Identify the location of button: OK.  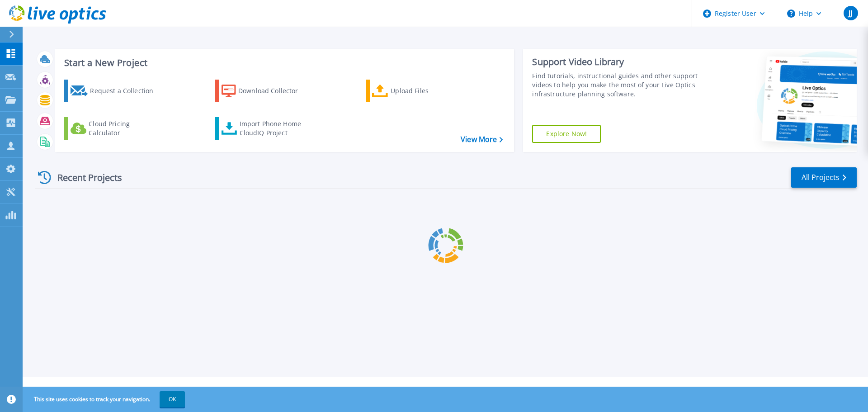
(172, 400).